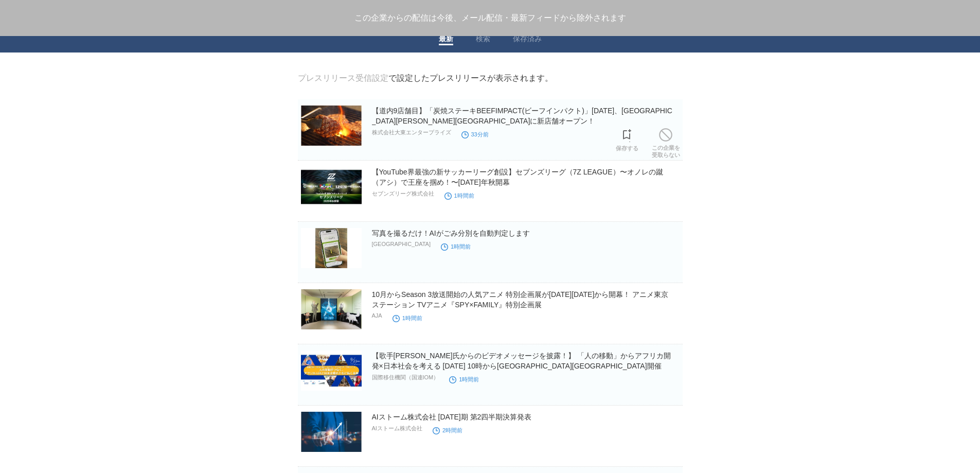  Describe the element at coordinates (527, 40) in the screenshot. I see `a: 保存済み` at that location.